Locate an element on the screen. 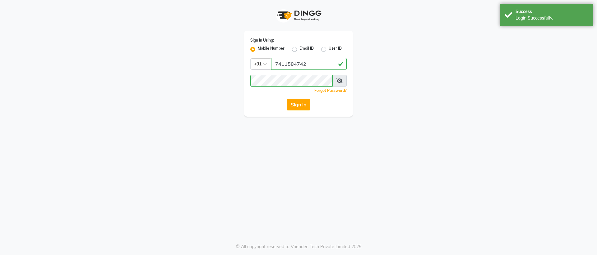  label: Mobile Number is located at coordinates (271, 49).